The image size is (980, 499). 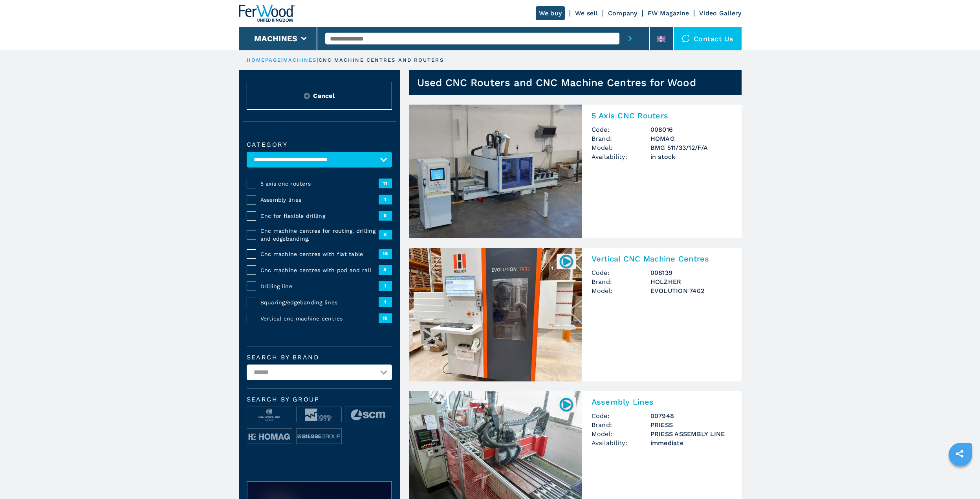 I want to click on a: HOMEPAGE, so click(x=264, y=59).